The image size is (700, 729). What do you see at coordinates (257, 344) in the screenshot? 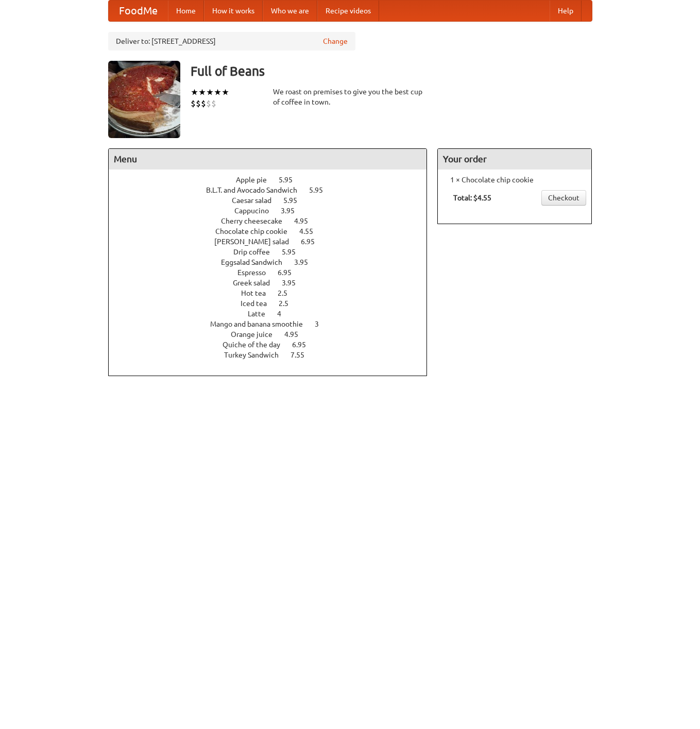
I see `span: Quiche of the day` at bounding box center [257, 344].